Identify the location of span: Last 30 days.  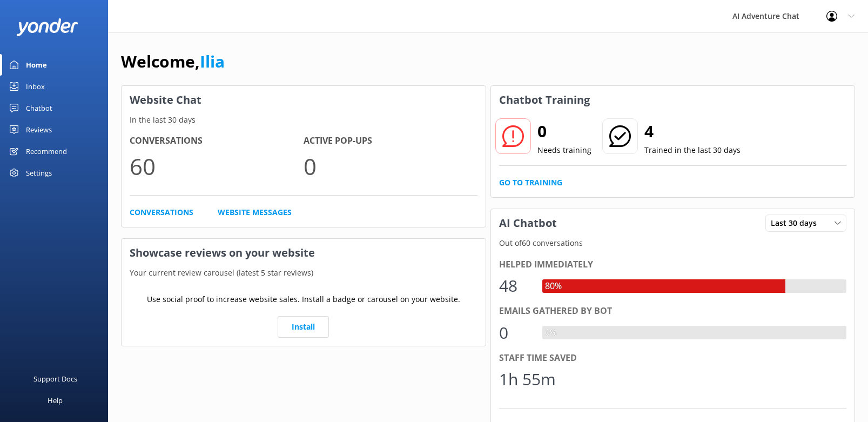
(797, 223).